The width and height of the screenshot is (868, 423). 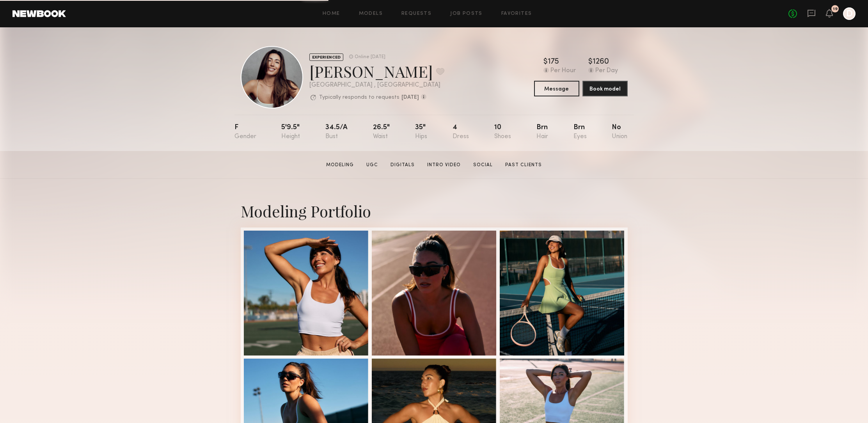 I want to click on div: EXPERIENCED, so click(x=326, y=57).